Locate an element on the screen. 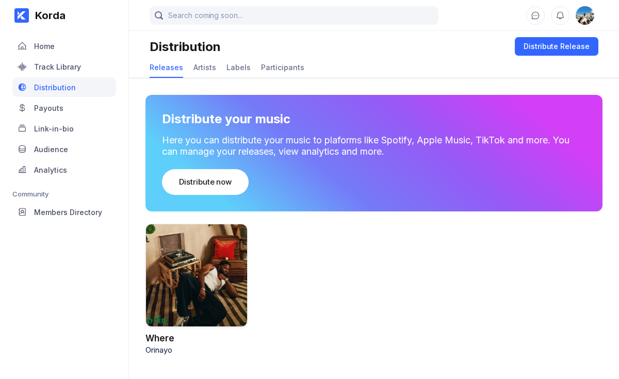 This screenshot has width=619, height=379. img: 160x160 is located at coordinates (585, 15).